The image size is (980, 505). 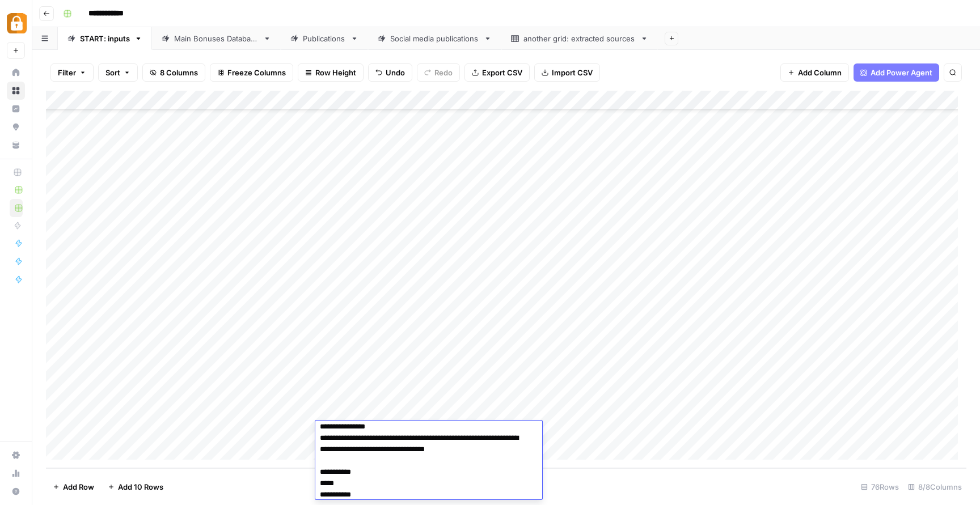 I want to click on div: another grid: extracted sources, so click(x=579, y=39).